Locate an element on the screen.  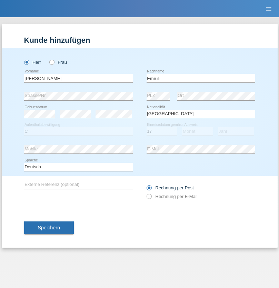
a: menu is located at coordinates (269, 9).